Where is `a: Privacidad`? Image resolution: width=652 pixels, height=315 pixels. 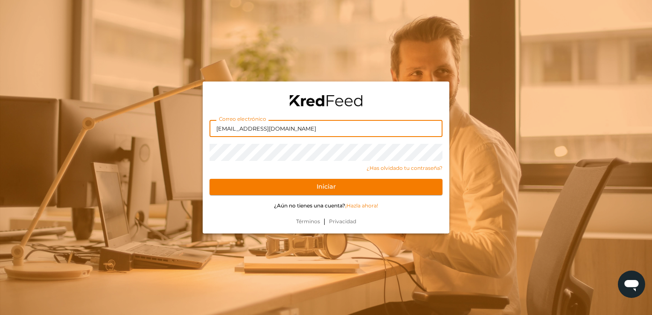
a: Privacidad is located at coordinates (343, 221).